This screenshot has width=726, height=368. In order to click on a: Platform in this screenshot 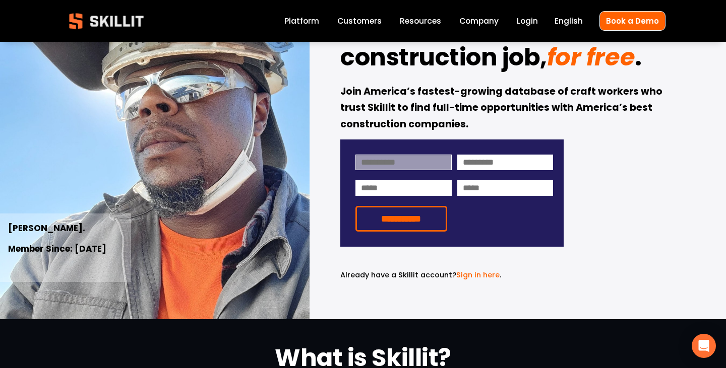, I will do `click(301, 21)`.